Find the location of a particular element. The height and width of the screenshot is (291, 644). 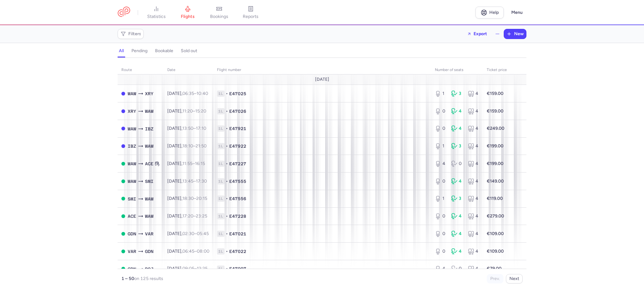

span: statistics is located at coordinates (156, 17).